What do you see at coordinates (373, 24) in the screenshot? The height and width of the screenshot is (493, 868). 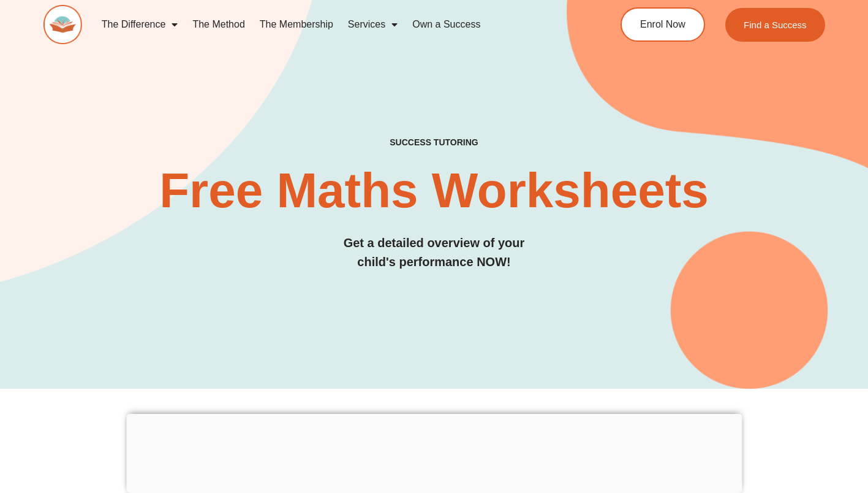 I see `a: Services` at bounding box center [373, 24].